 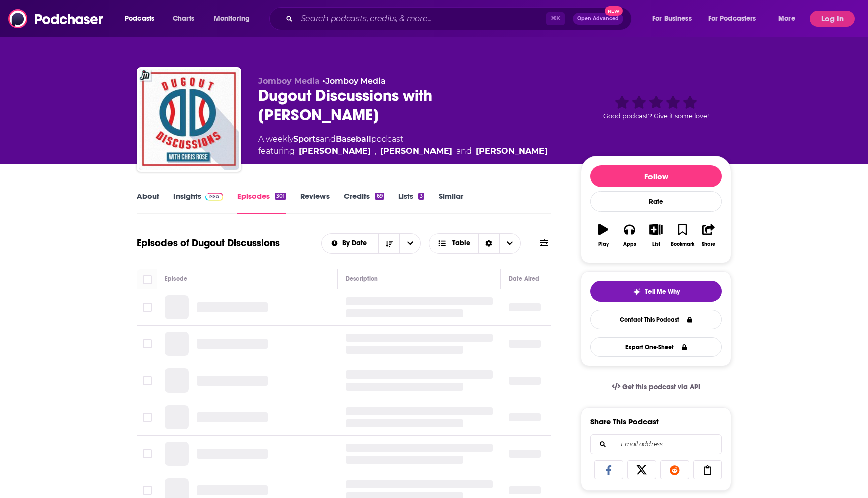 I want to click on div: 69, so click(x=379, y=197).